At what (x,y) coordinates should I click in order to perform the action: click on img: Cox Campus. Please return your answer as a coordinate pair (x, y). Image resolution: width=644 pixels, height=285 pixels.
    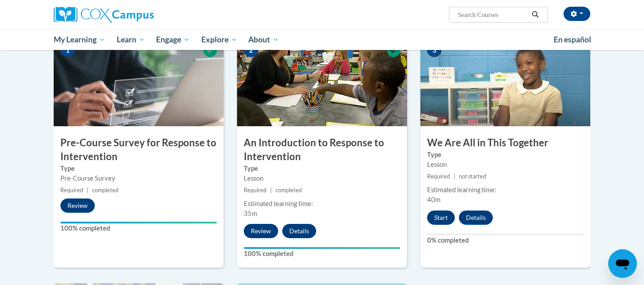
    Looking at the image, I should click on (104, 14).